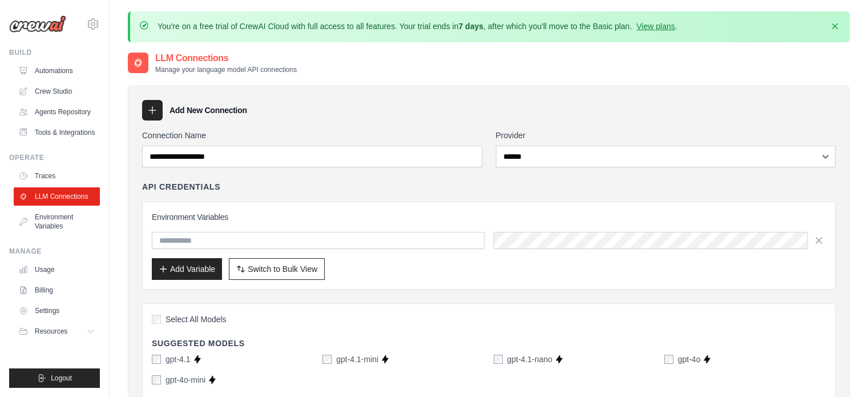  Describe the element at coordinates (226, 70) in the screenshot. I see `p: Manage your language model API connections` at that location.